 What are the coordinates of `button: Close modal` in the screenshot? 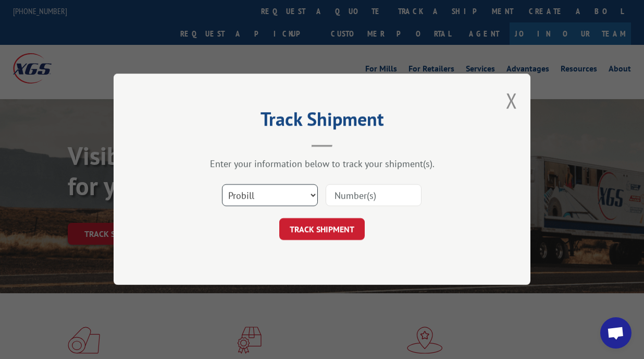 It's located at (512, 100).